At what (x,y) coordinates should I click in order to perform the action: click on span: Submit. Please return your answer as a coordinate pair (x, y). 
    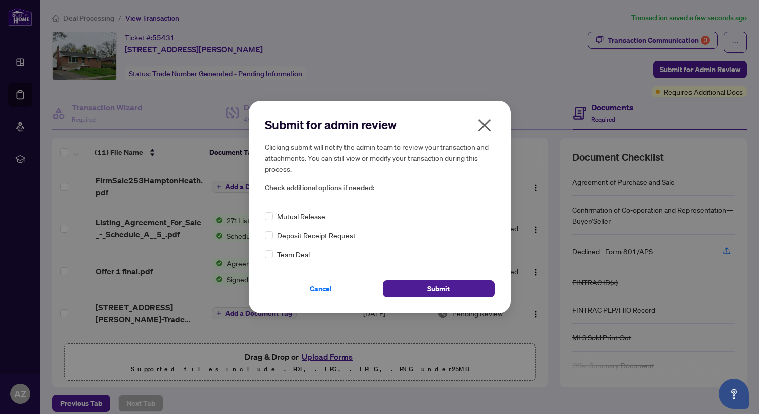
    Looking at the image, I should click on (438, 289).